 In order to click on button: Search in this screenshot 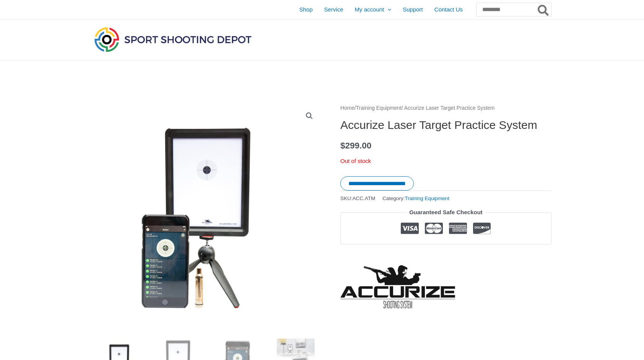, I will do `click(544, 9)`.